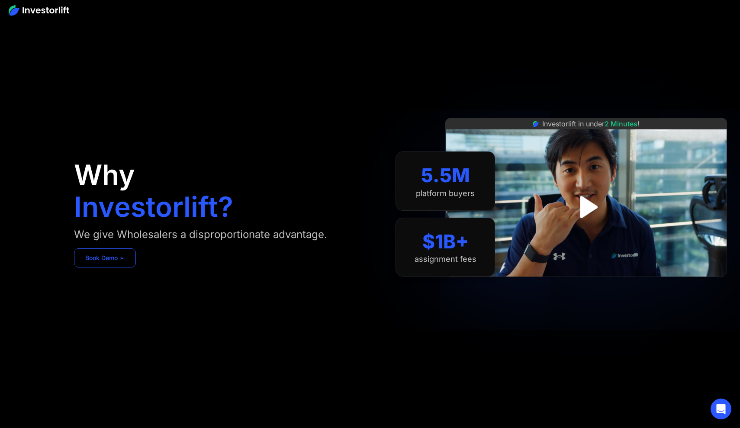 The image size is (740, 428). Describe the element at coordinates (586, 207) in the screenshot. I see `a: open lightbox` at that location.